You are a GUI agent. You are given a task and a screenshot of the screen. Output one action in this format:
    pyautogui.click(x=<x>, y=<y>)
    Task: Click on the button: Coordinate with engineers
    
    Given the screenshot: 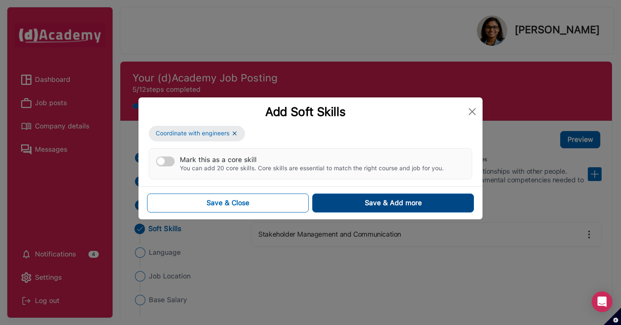 What is the action you would take?
    pyautogui.click(x=197, y=134)
    